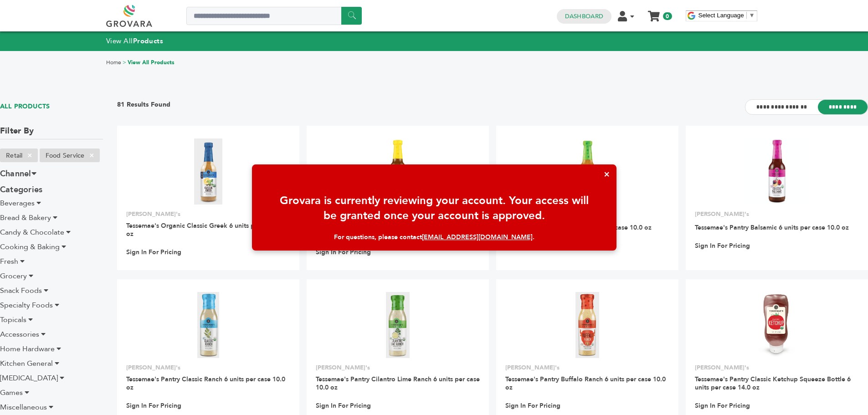 The width and height of the screenshot is (868, 415). I want to click on img: Tessemae's Pantry Balsamic 6 units per case 10.0 oz, so click(776, 171).